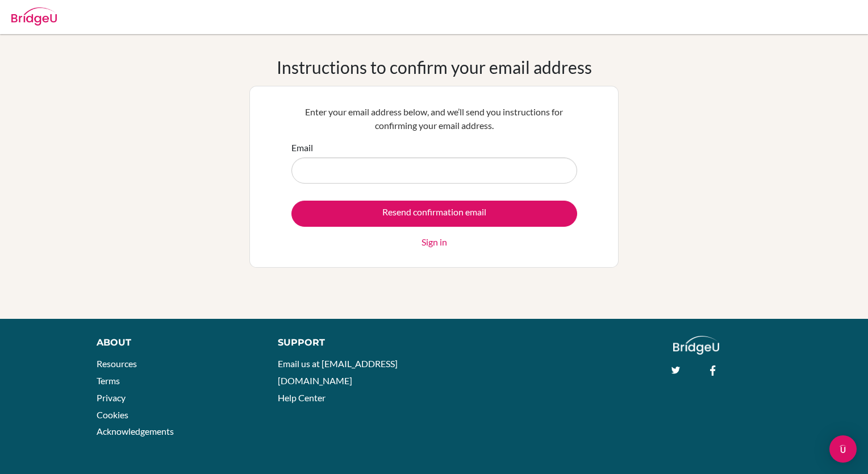 This screenshot has height=474, width=868. Describe the element at coordinates (135, 431) in the screenshot. I see `a: Acknowledgements` at that location.